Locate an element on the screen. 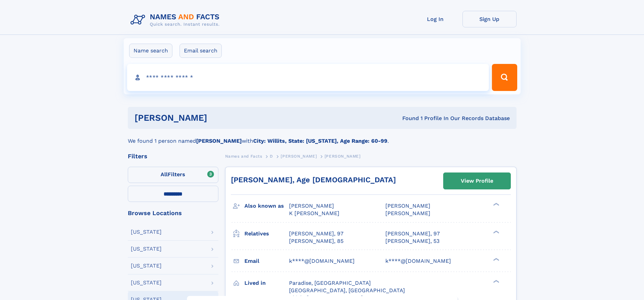 This screenshot has height=300, width=644. div: Found 1 Profile In Our Records Database is located at coordinates (407, 118).